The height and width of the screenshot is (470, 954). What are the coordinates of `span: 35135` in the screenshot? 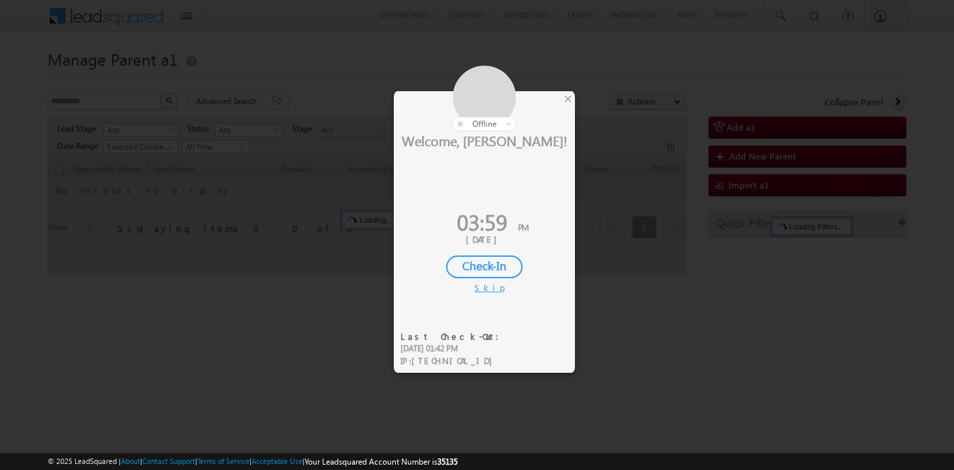 It's located at (448, 462).